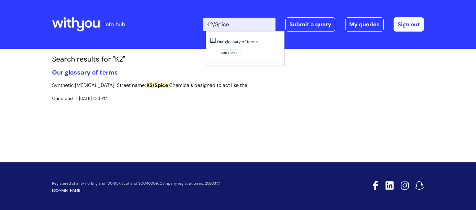  Describe the element at coordinates (115, 24) in the screenshot. I see `p: info hub` at that location.